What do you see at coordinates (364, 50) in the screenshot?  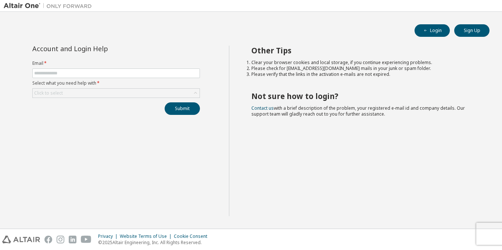 I see `h2: Other Tips` at bounding box center [364, 50].